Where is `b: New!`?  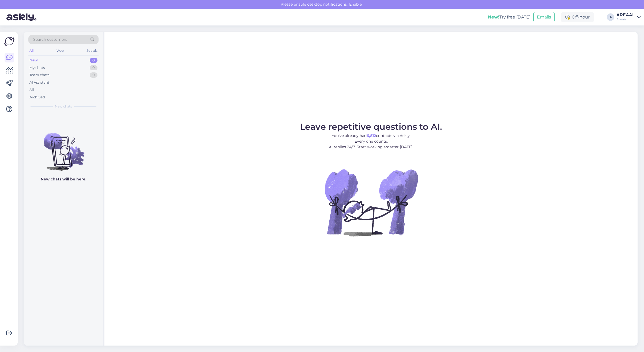
b: New! is located at coordinates (494, 17).